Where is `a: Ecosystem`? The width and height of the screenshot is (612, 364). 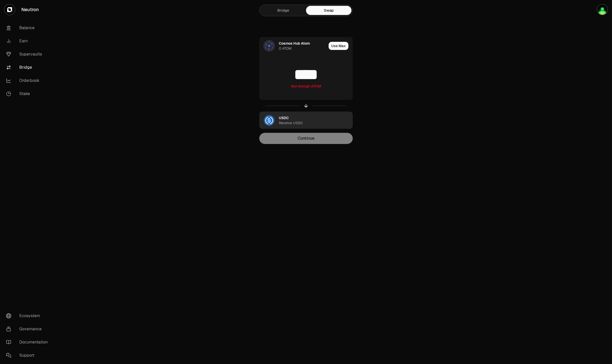
a: Ecosystem is located at coordinates (28, 316).